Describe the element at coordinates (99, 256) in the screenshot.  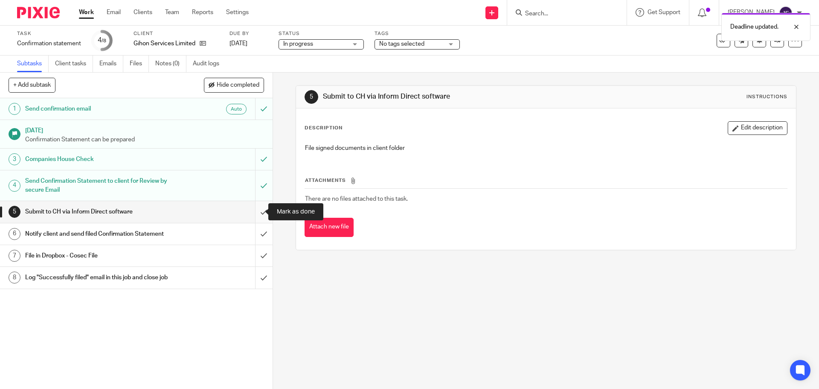
I see `h1: File in Dropbox - Cosec File` at that location.